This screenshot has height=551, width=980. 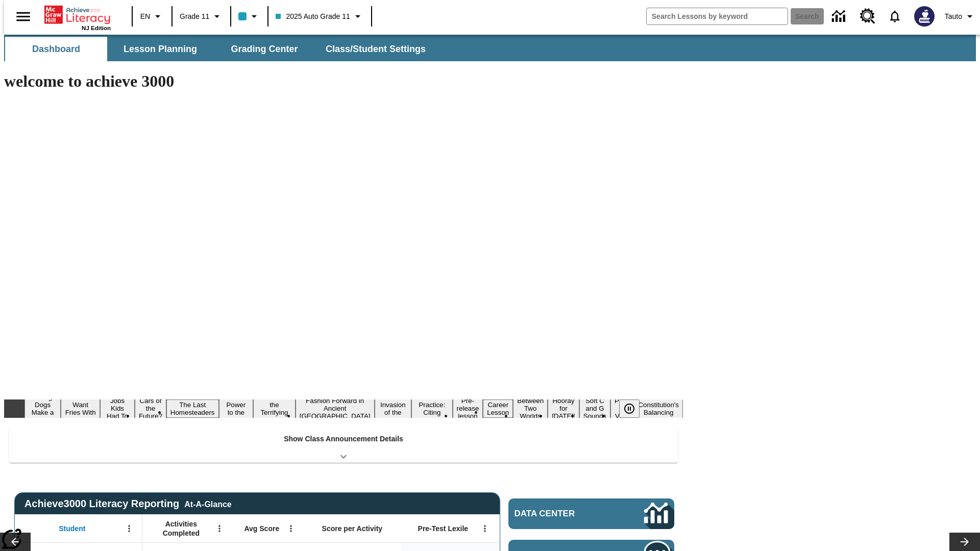 I want to click on button: Class: 2025 Auto Grade 11, Select your class, so click(x=319, y=17).